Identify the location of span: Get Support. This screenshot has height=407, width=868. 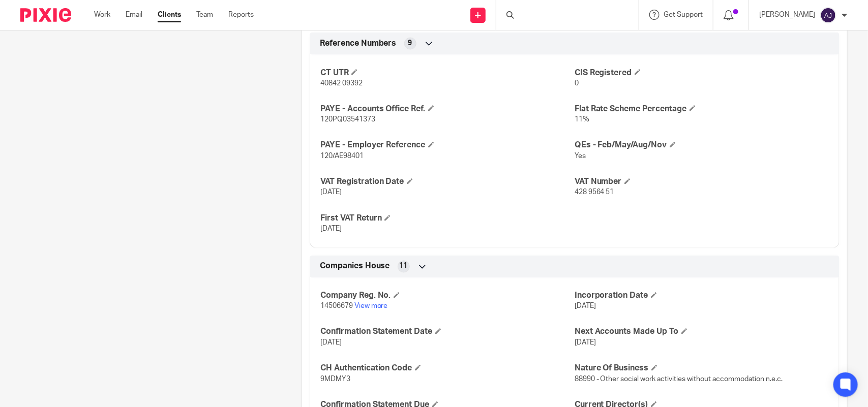
(683, 15).